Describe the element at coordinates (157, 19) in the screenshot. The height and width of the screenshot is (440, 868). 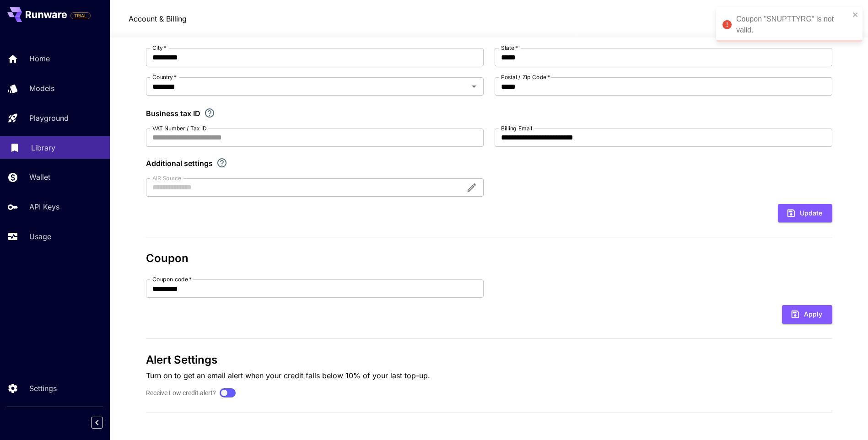
I see `nav: breadcrumb` at that location.